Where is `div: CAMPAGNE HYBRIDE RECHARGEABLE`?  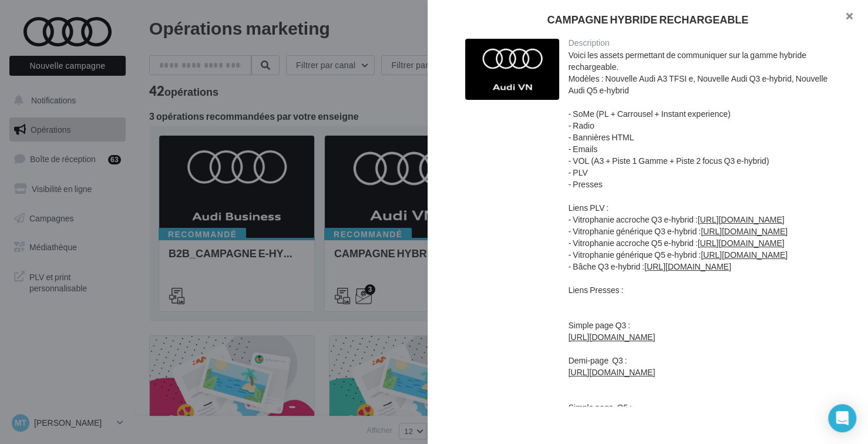
div: CAMPAGNE HYBRIDE RECHARGEABLE is located at coordinates (648, 20).